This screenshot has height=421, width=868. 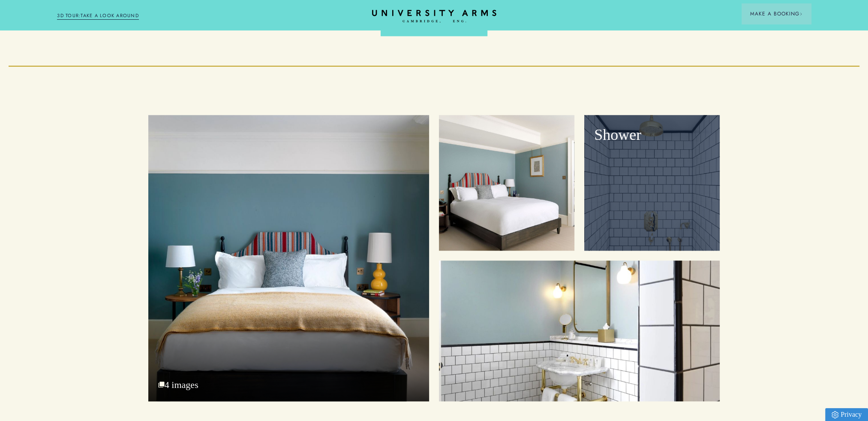 What do you see at coordinates (847, 414) in the screenshot?
I see `a: Privacy` at bounding box center [847, 414].